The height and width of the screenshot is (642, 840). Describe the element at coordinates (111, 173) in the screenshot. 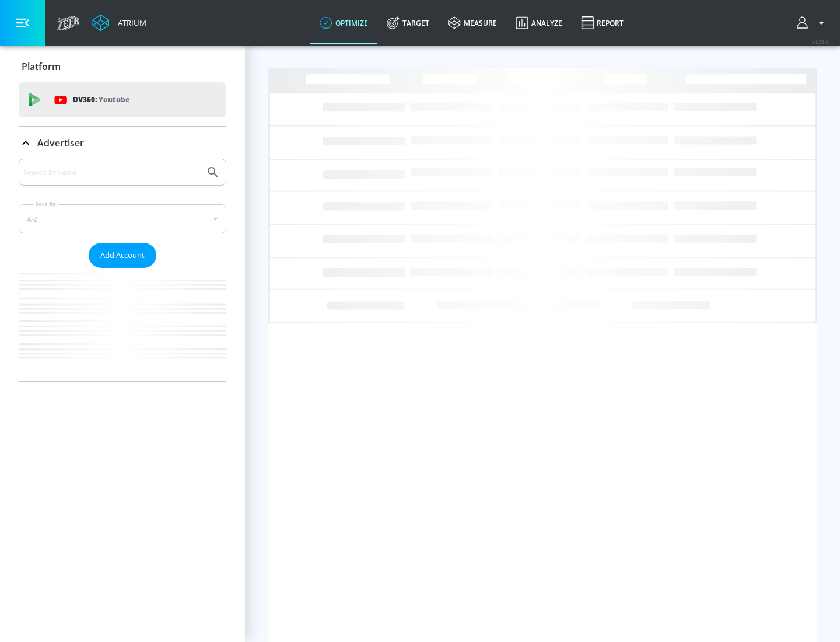

I see `input: Search by name` at that location.